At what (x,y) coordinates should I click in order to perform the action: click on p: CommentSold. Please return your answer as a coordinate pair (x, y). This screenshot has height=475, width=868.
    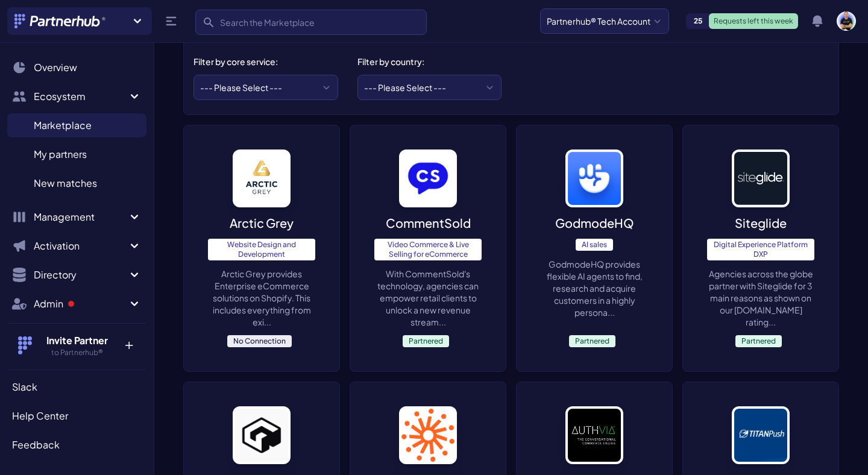
    Looking at the image, I should click on (428, 223).